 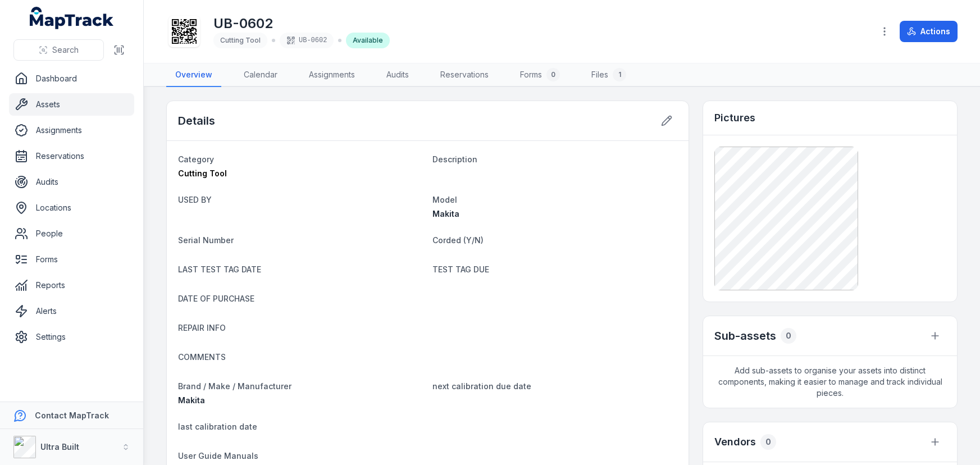 What do you see at coordinates (307, 40) in the screenshot?
I see `div: UB-0602` at bounding box center [307, 40].